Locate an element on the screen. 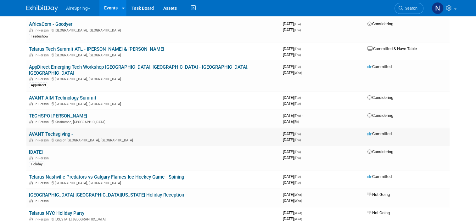  span: Search is located at coordinates (410, 8).